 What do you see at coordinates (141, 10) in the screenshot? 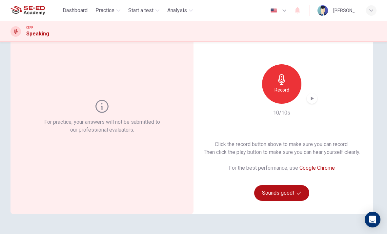
I see `span: Start a test` at bounding box center [141, 10].